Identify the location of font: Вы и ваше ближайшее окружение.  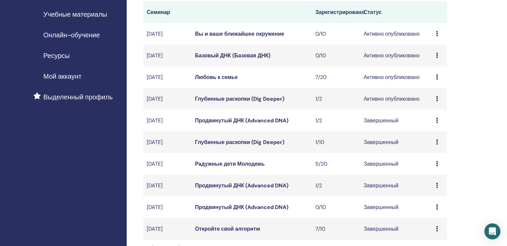
(239, 34).